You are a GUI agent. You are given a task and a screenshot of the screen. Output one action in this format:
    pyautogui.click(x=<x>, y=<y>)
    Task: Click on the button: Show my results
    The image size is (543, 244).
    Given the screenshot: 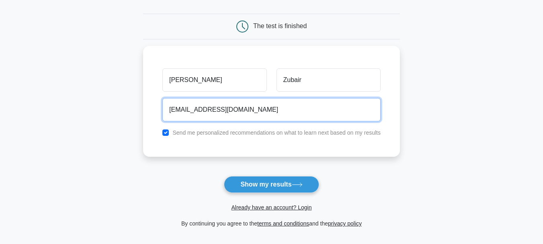 What is the action you would take?
    pyautogui.click(x=271, y=185)
    